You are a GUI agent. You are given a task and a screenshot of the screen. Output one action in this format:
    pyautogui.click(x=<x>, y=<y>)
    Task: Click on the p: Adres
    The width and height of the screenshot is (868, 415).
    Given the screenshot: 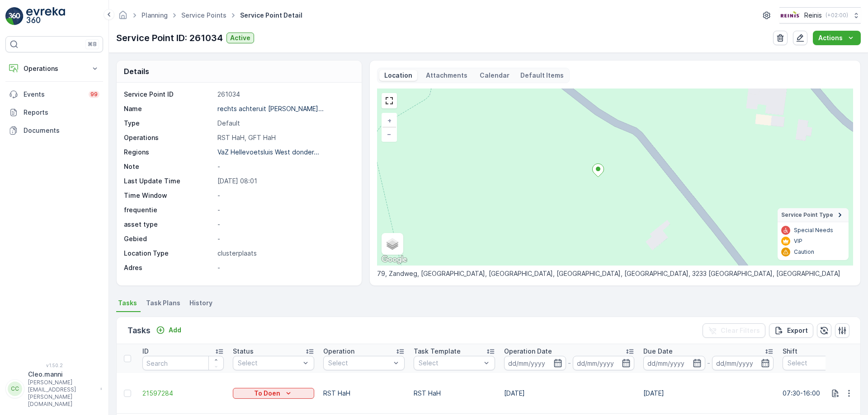 What is the action you would take?
    pyautogui.click(x=168, y=268)
    